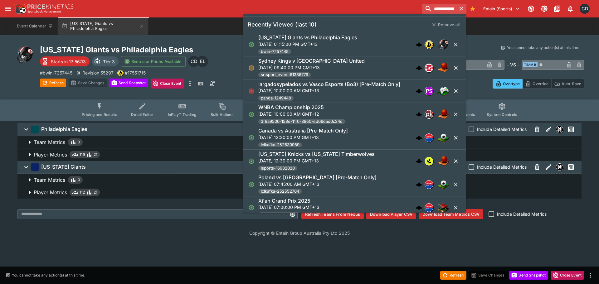 The width and height of the screenshot is (599, 284). What do you see at coordinates (303, 131) in the screenshot?
I see `h6: Canada vs Australia [Pre-Match Only]` at bounding box center [303, 131].